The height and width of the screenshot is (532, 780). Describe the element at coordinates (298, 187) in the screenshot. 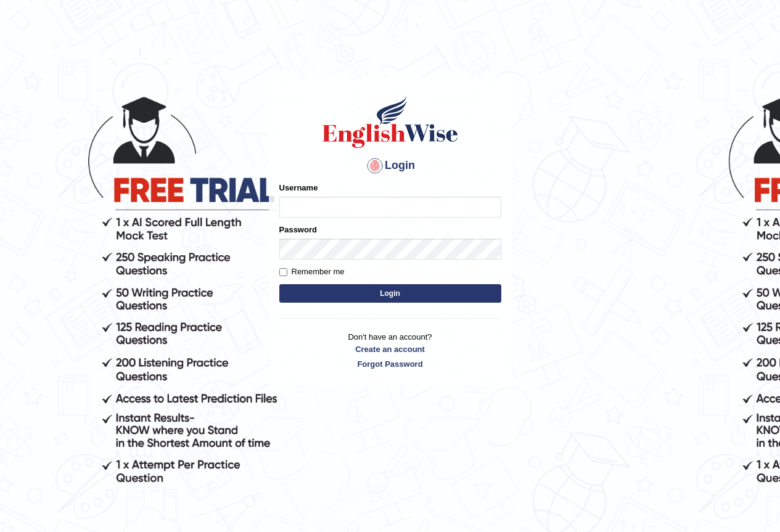

I see `label: Username` at that location.